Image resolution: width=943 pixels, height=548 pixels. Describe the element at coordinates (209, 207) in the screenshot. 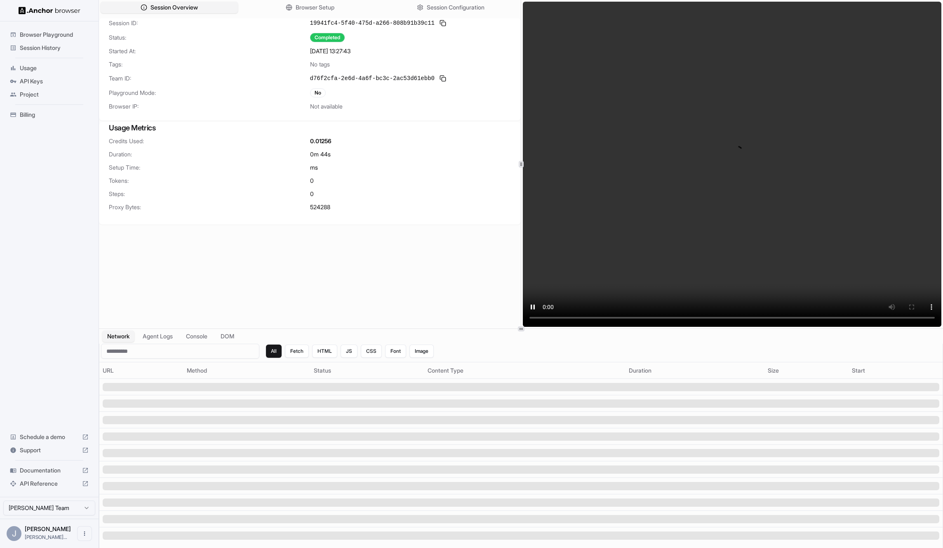

I see `span: Proxy Bytes:` at that location.